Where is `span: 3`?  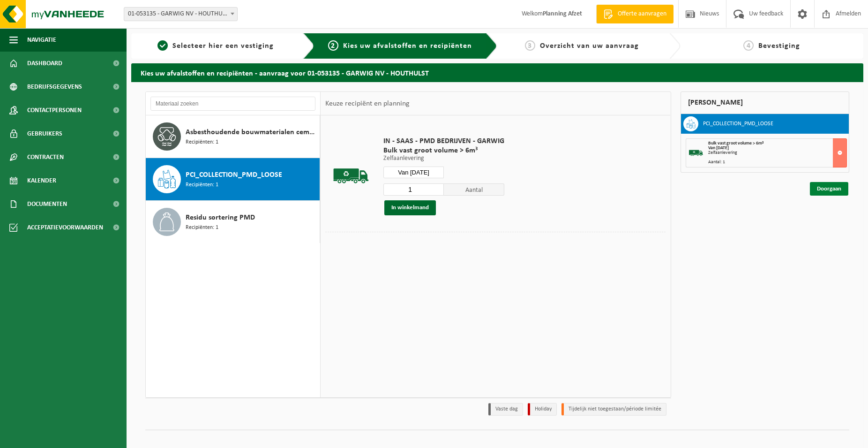 span: 3 is located at coordinates (531, 45).